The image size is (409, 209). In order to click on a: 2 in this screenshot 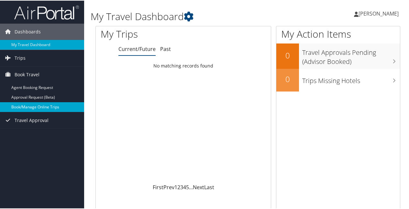, I will do `click(179, 186)`.